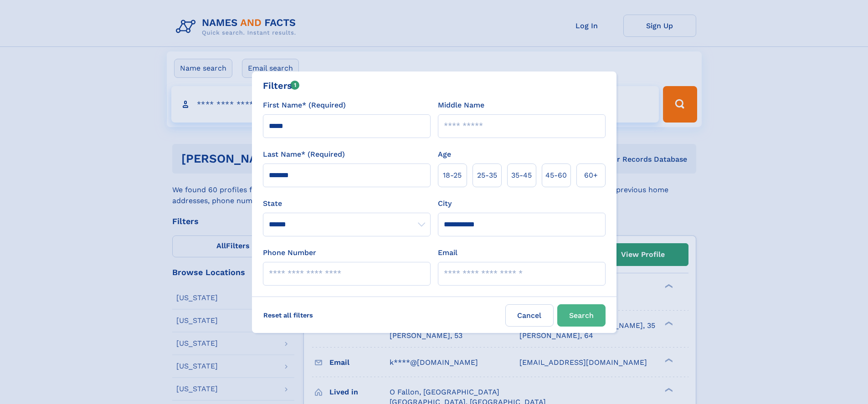  I want to click on div: Filters, so click(281, 85).